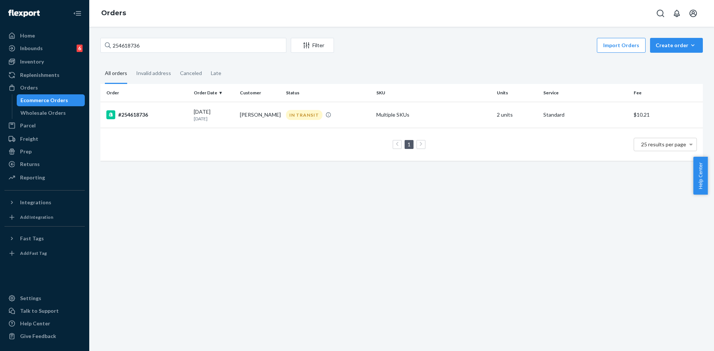 This screenshot has width=714, height=351. What do you see at coordinates (45, 62) in the screenshot?
I see `a: Inventory` at bounding box center [45, 62].